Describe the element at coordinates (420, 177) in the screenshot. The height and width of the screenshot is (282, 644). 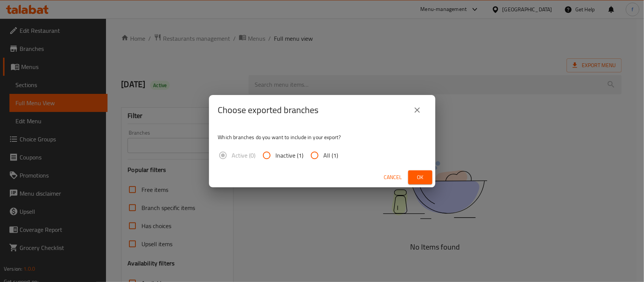
I see `span: Ok` at that location.